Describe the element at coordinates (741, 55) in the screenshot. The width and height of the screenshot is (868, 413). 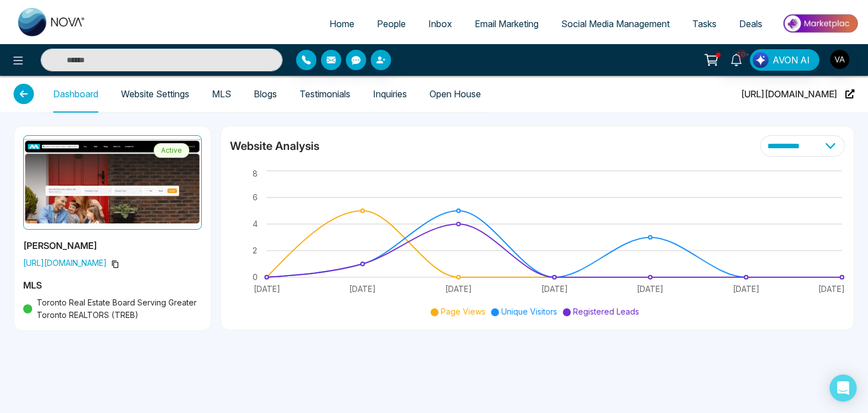
I see `span: 10+` at that location.